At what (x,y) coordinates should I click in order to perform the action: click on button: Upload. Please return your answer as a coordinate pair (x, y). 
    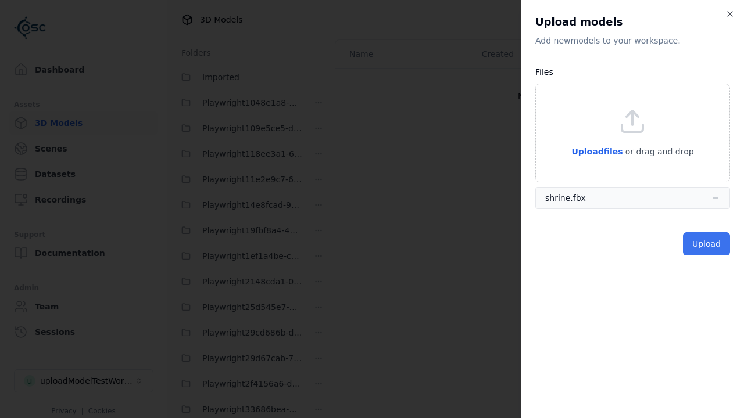
    Looking at the image, I should click on (706, 244).